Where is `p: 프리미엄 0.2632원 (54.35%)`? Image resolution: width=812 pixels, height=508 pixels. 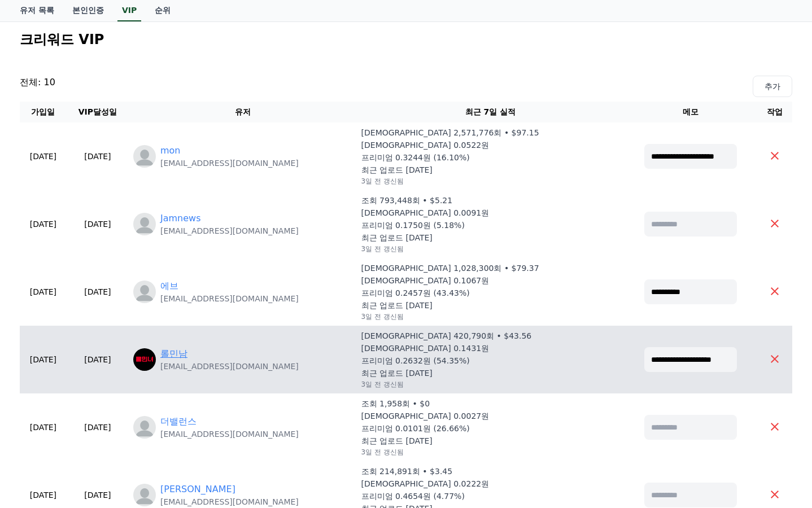 p: 프리미엄 0.2632원 (54.35%) is located at coordinates (415, 361).